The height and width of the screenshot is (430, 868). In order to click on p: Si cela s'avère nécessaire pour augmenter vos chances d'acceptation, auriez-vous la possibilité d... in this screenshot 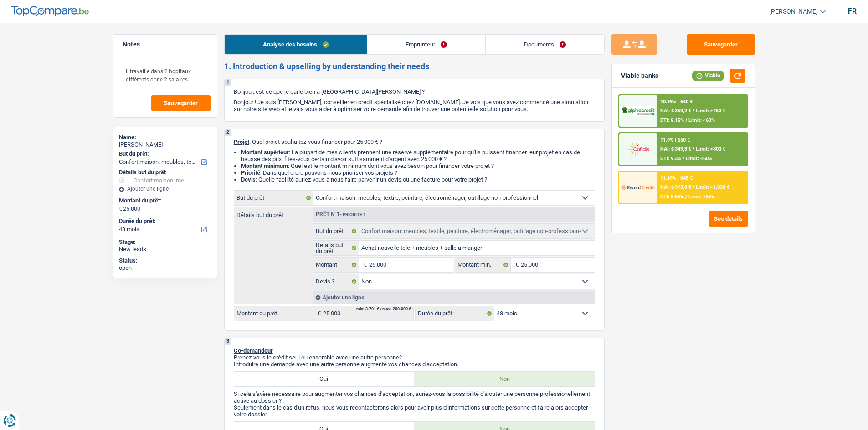, I will do `click(414, 397)`.